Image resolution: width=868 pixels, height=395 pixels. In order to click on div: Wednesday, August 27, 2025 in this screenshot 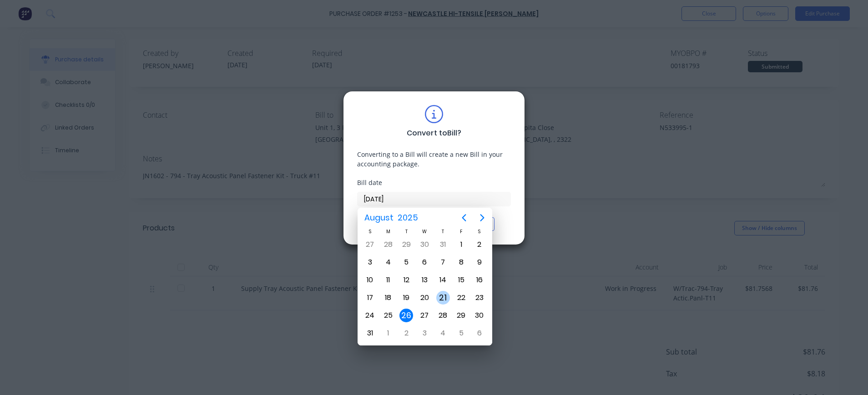, I will do `click(425, 315)`.